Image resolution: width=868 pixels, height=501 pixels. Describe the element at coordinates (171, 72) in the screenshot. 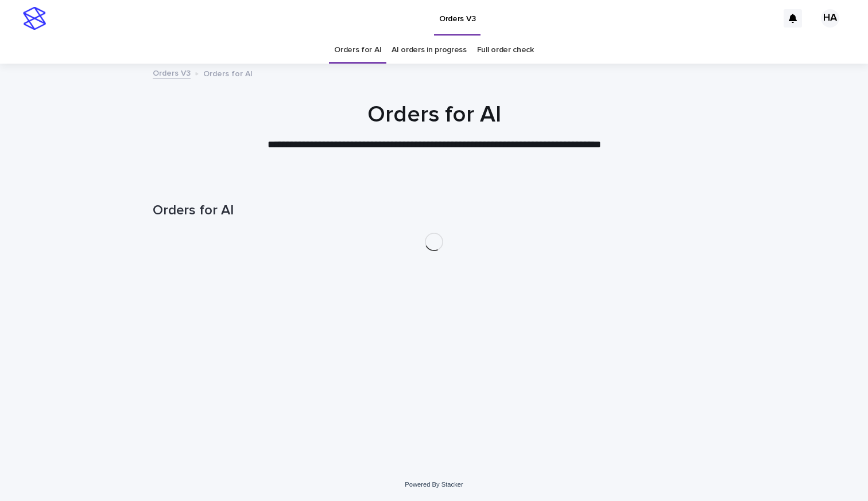

I see `a: Orders V3` at that location.